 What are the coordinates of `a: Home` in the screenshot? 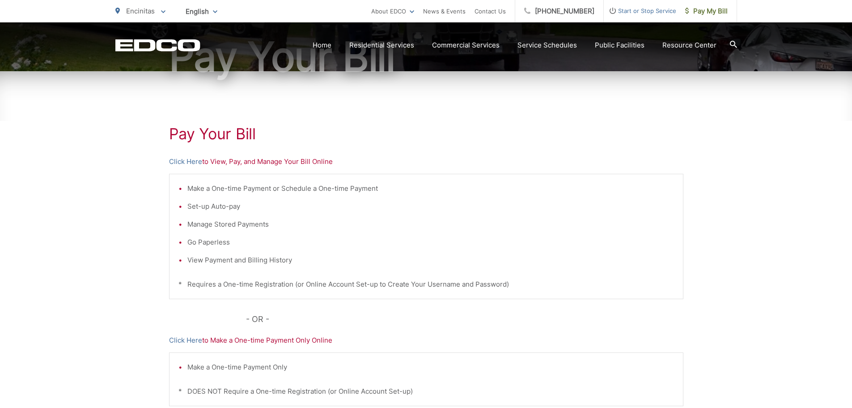 It's located at (322, 45).